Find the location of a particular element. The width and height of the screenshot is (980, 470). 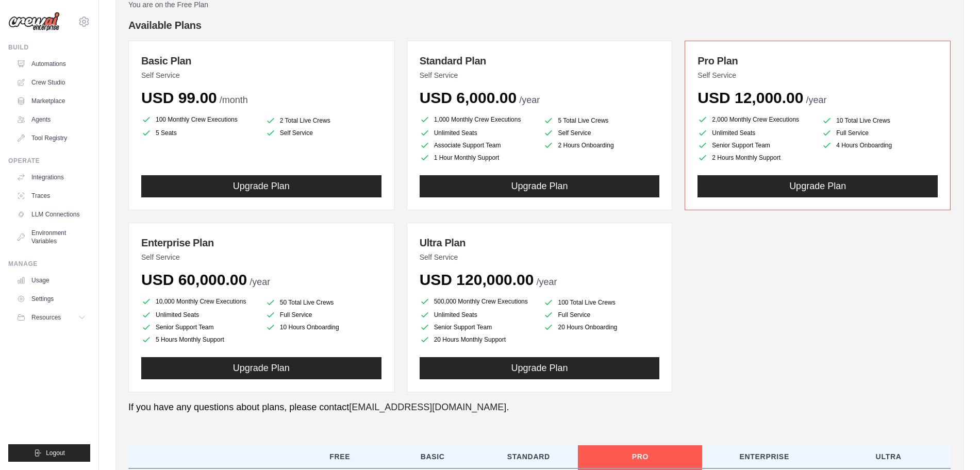

h3: Ultra Plan is located at coordinates (540, 243).